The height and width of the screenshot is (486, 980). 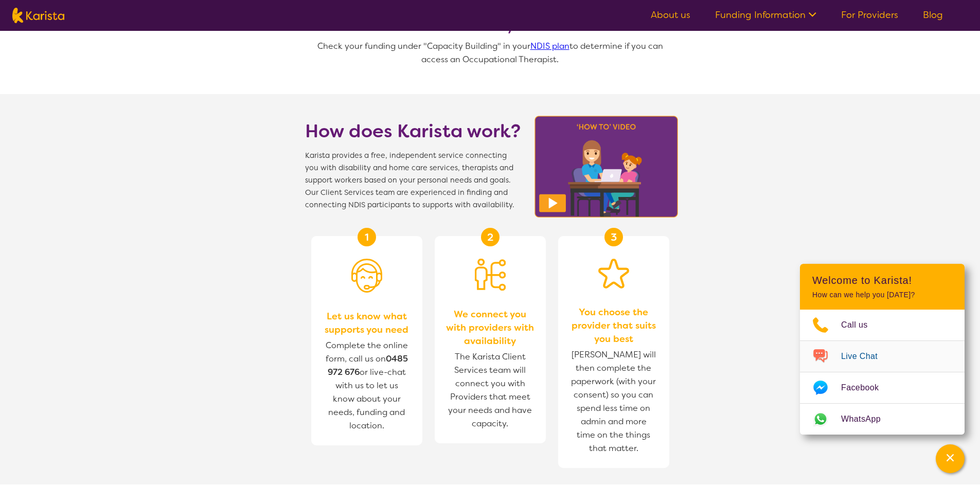 I want to click on h2: Welcome to Karista!, so click(x=882, y=280).